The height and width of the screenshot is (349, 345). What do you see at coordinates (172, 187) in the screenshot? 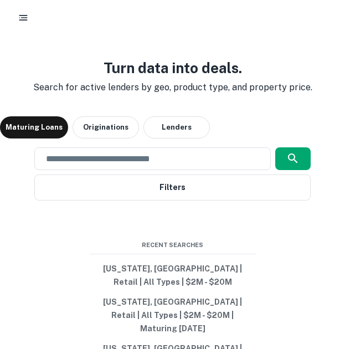
I see `button: Filters` at bounding box center [172, 187].